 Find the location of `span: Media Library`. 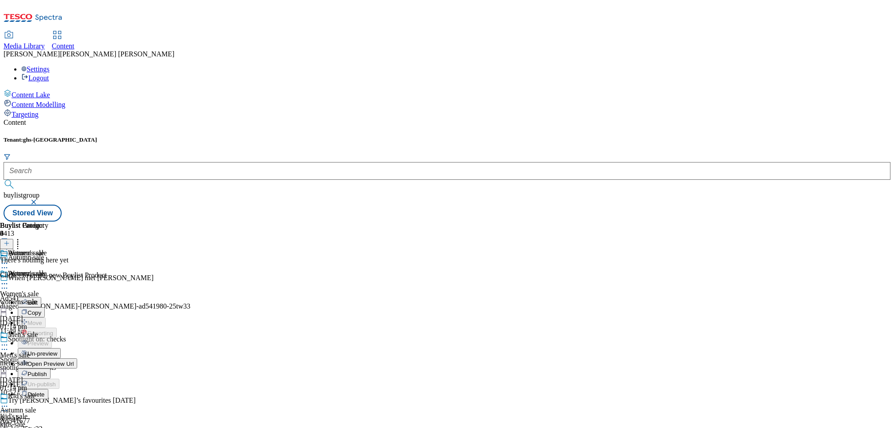

span: Media Library is located at coordinates (24, 46).